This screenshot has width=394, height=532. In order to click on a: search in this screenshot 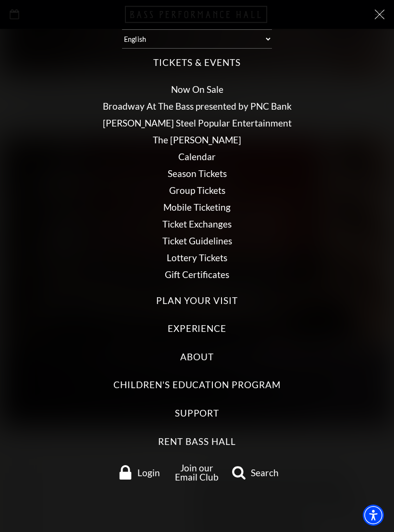, I will do `click(255, 473)`.